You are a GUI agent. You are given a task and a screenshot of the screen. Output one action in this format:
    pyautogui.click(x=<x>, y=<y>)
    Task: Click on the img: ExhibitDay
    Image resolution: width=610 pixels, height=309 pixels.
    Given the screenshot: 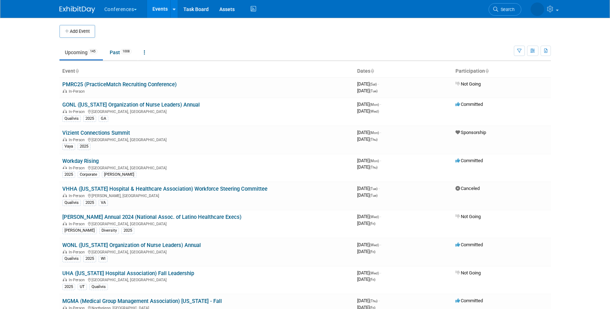 What is the action you would take?
    pyautogui.click(x=77, y=10)
    